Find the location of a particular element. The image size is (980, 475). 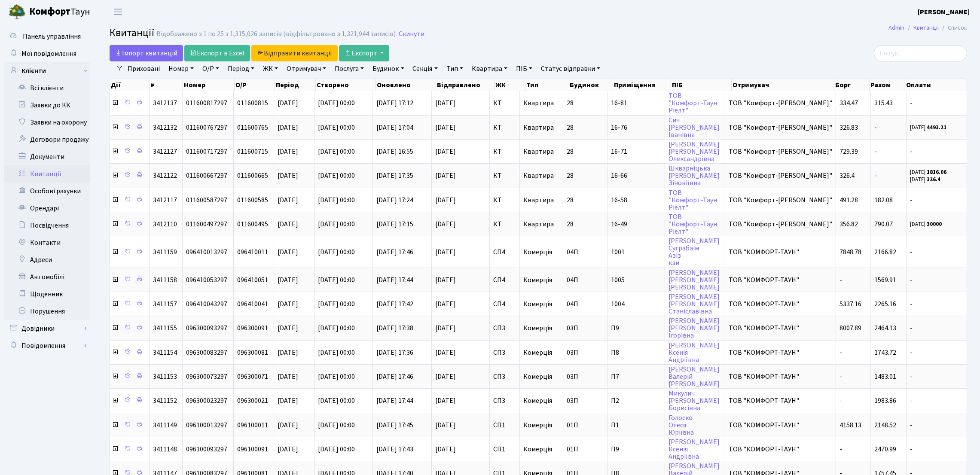

span: СП1 is located at coordinates (505, 425).